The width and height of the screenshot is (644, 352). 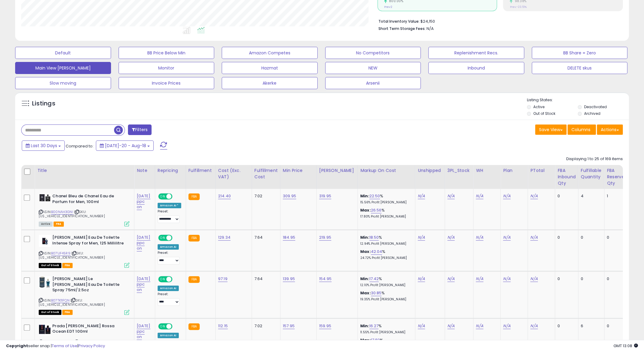 I want to click on span: All listings that are currently out of stock and unavailable for purchase on Amazon, so click(x=50, y=266).